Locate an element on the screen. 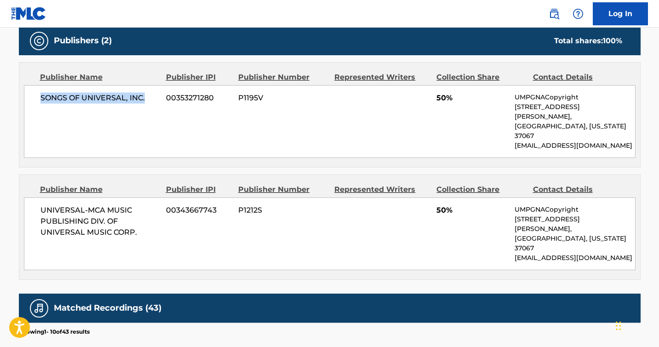 Image resolution: width=659 pixels, height=347 pixels. div: Help is located at coordinates (578, 14).